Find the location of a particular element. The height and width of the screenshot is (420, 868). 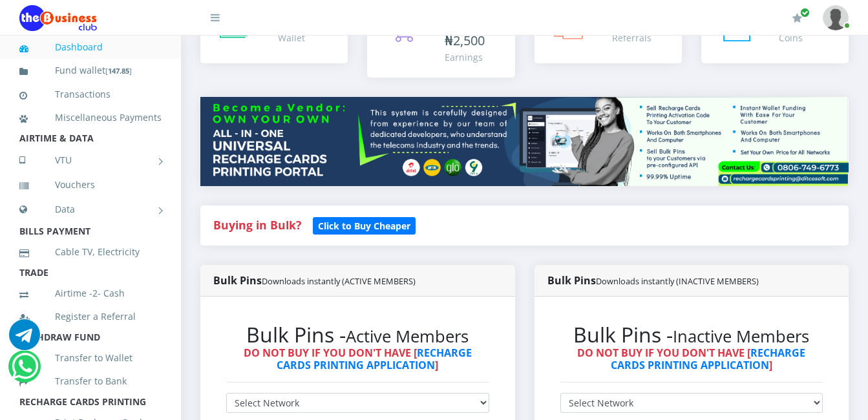

span: Renew/Upgrade Subscription is located at coordinates (804, 12).